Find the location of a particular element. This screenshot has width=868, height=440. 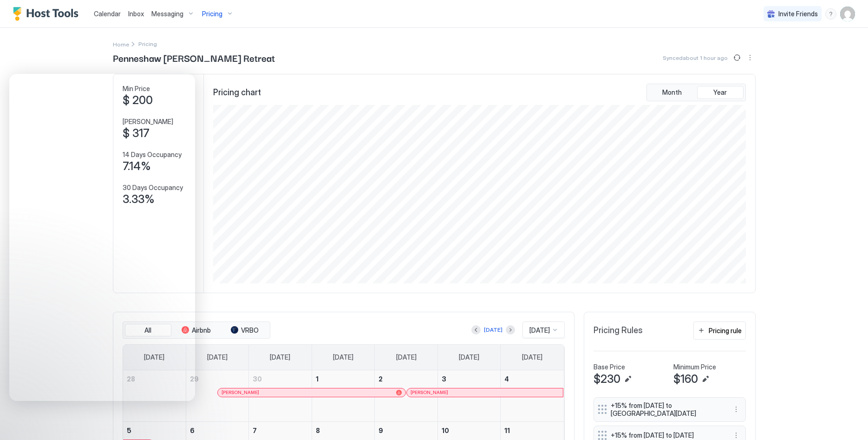

button: Month is located at coordinates (672, 93).